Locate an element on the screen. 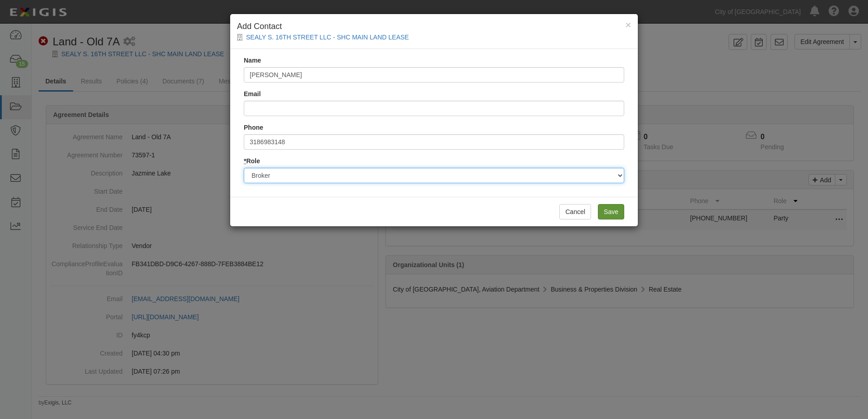 This screenshot has width=868, height=419. label: Phone is located at coordinates (254, 127).